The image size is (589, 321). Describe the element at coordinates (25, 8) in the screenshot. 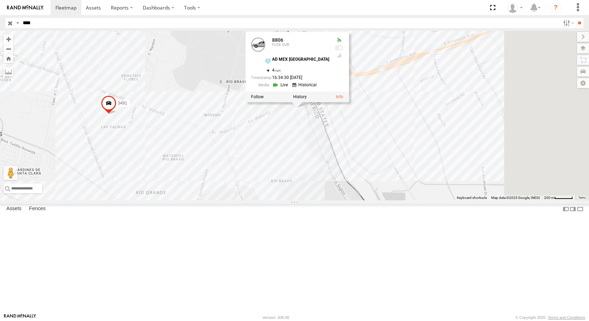

I see `img: rand-logo.svg` at that location.